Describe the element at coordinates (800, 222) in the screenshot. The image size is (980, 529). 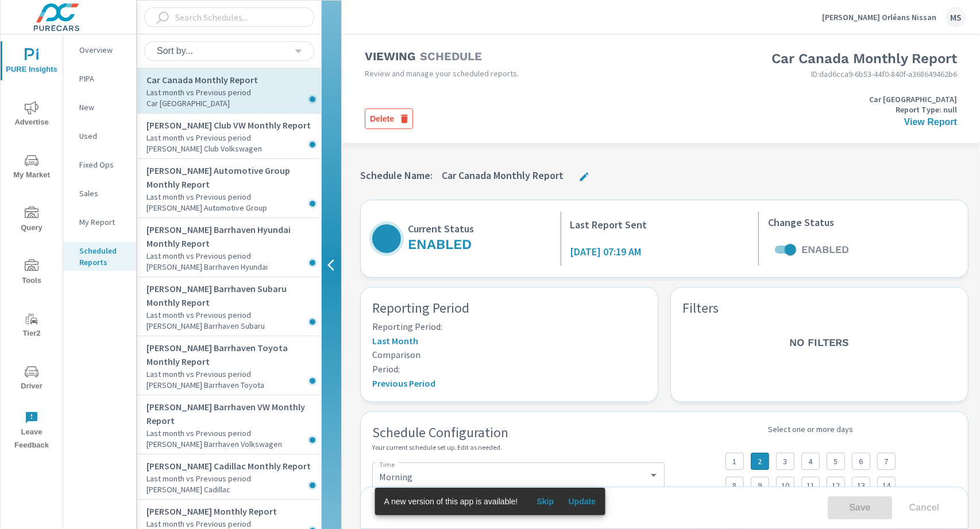
I see `h6: Change Status` at that location.